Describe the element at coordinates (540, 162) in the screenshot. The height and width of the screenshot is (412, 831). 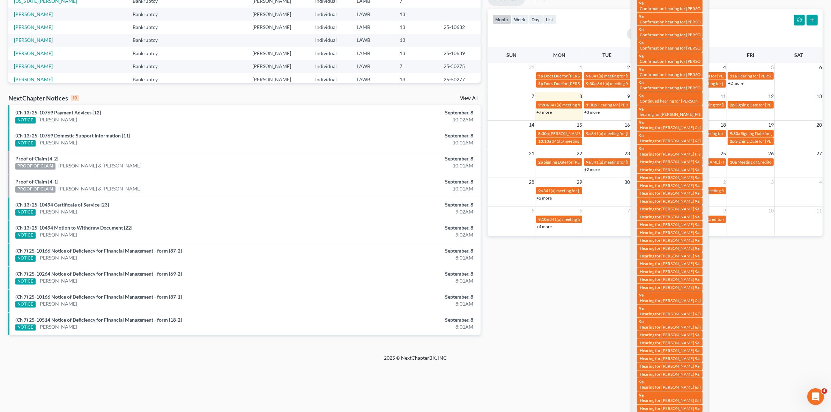
I see `span: 2p` at that location.